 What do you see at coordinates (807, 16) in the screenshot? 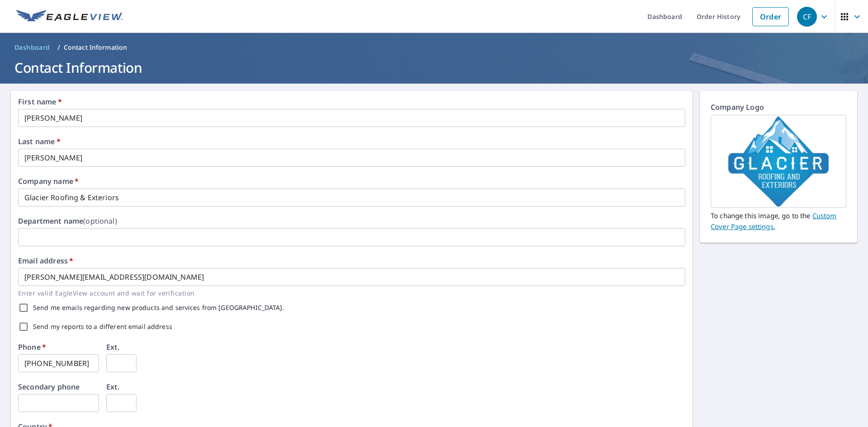
I see `div: CF` at bounding box center [807, 16].